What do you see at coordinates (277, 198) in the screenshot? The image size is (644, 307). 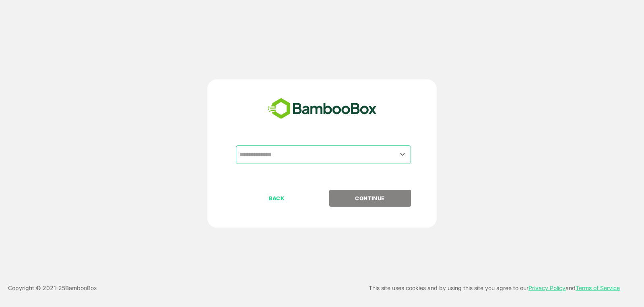 I see `p: BACK` at bounding box center [277, 198].